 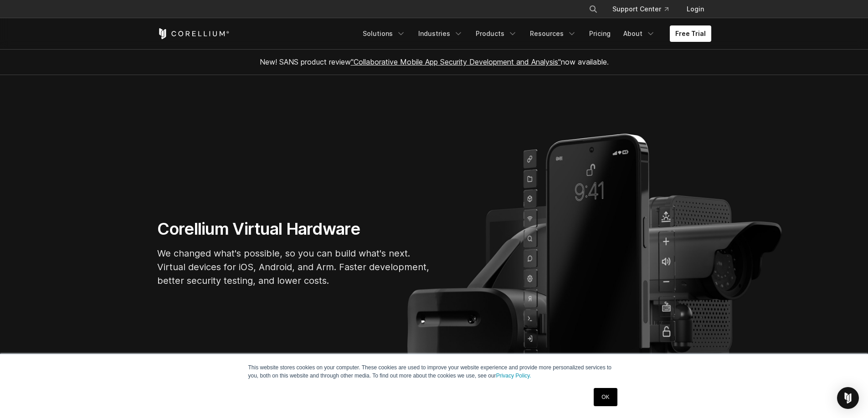 I want to click on a: Login, so click(x=695, y=9).